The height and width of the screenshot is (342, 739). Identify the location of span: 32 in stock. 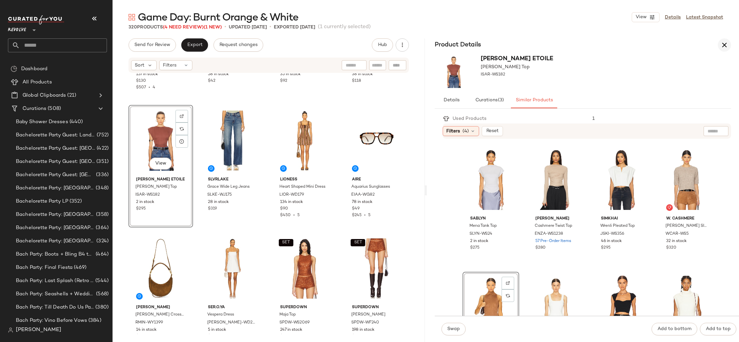
(677, 241).